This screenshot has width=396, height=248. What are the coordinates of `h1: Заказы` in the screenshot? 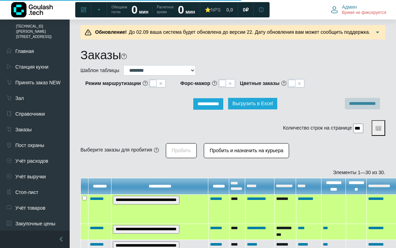 It's located at (101, 55).